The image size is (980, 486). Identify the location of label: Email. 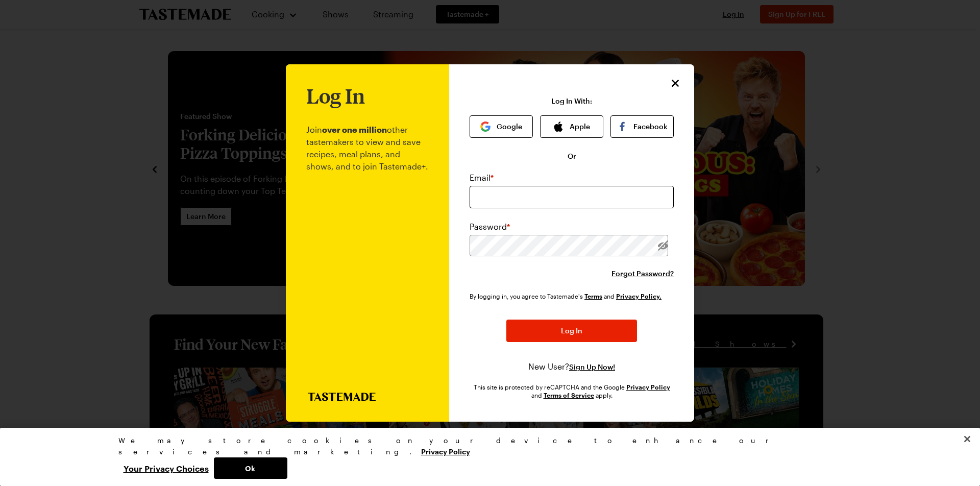
(482, 178).